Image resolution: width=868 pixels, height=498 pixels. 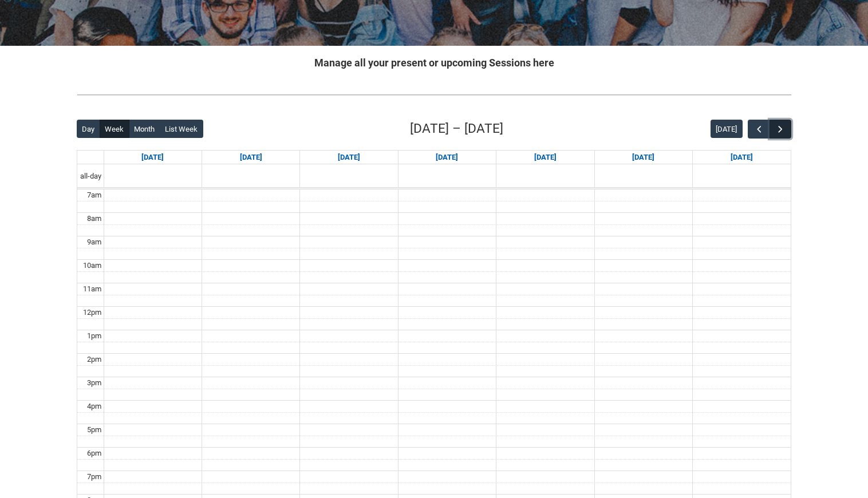 What do you see at coordinates (742, 158) in the screenshot?
I see `a: Go to December 13, 2025` at bounding box center [742, 158].